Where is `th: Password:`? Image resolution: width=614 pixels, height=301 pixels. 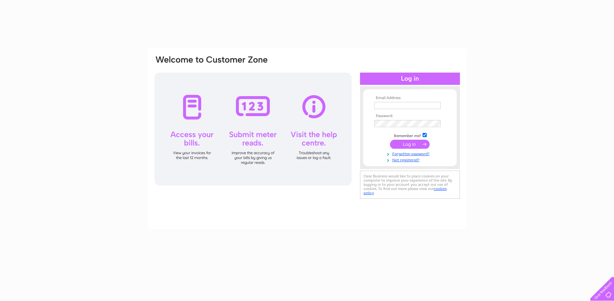 th: Password: is located at coordinates (410, 116).